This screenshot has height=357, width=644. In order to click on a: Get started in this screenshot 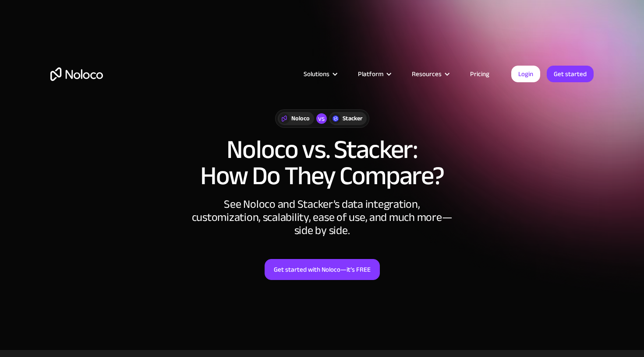, I will do `click(570, 74)`.